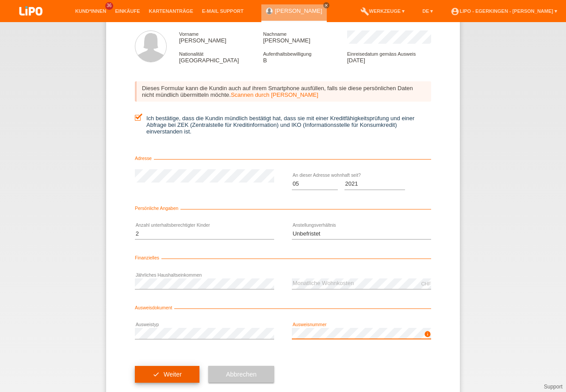 The image size is (566, 392). Describe the element at coordinates (241, 374) in the screenshot. I see `button: Abbrechen` at that location.